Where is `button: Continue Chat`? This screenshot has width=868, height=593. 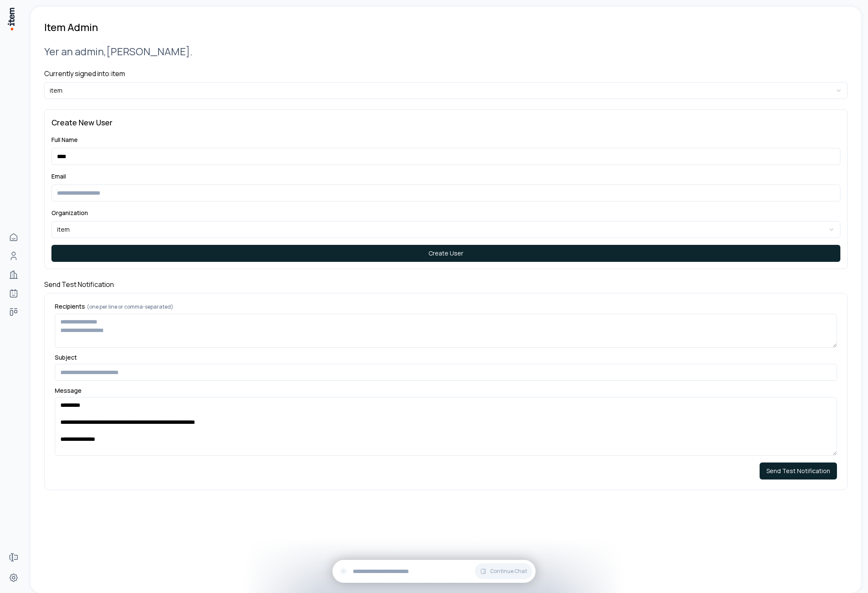 button: Continue Chat is located at coordinates (503, 571).